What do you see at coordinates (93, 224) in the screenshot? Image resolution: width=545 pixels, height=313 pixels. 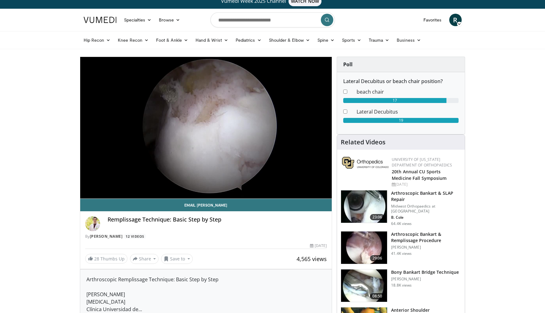 I see `img: Avatar` at bounding box center [93, 224].